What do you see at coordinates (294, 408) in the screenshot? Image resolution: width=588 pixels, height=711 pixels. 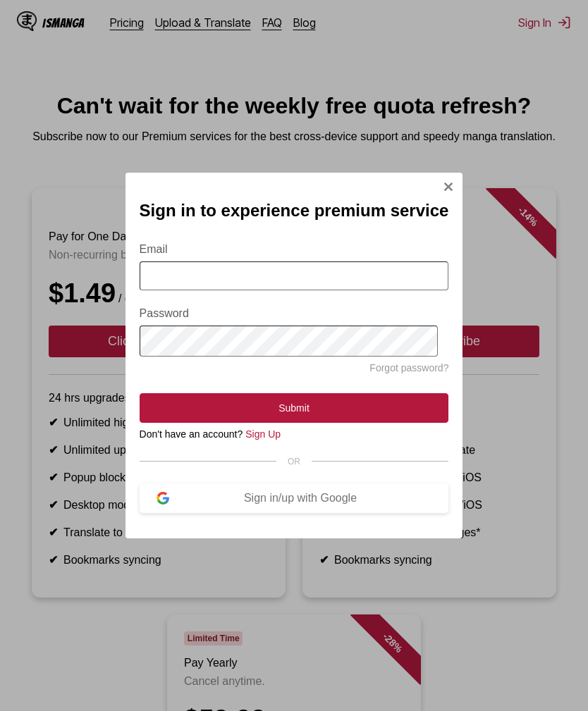 I see `button: Submit` at bounding box center [294, 408].